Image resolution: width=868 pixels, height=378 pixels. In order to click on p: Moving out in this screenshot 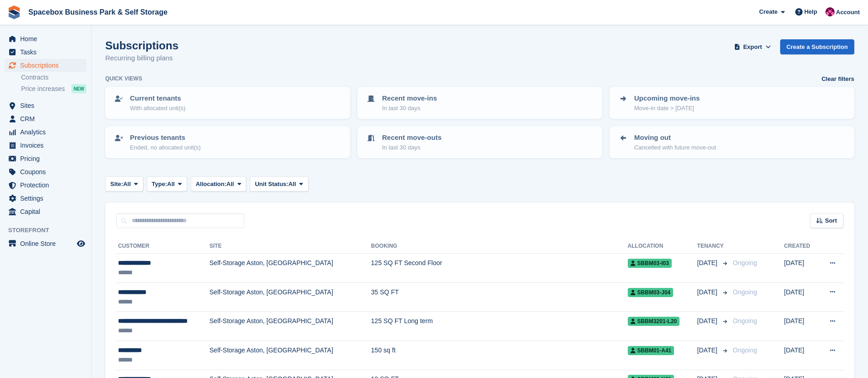, I will do `click(674, 138)`.